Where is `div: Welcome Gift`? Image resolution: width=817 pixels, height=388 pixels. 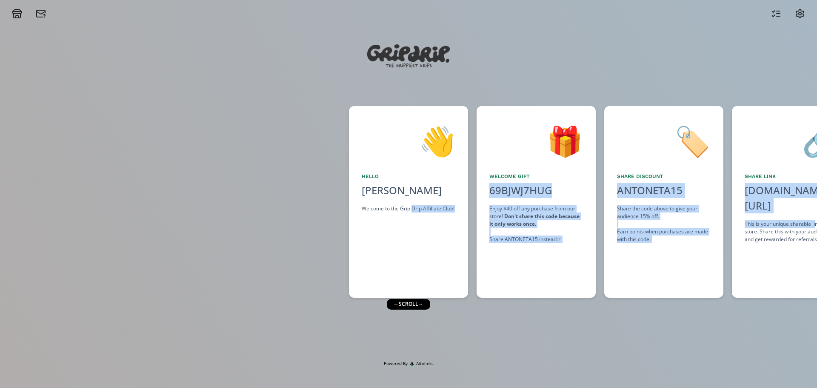 div: Welcome Gift is located at coordinates (536, 176).